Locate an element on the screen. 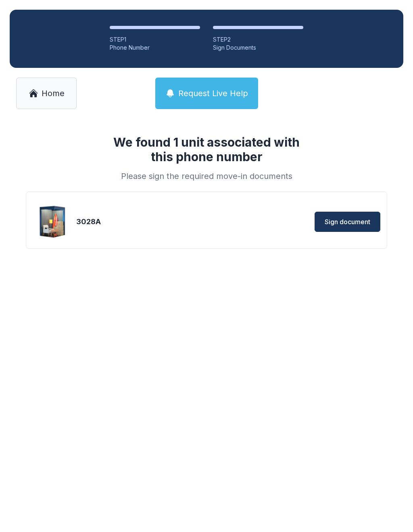 This screenshot has height=532, width=413. span: Sign document is located at coordinates (348, 222).